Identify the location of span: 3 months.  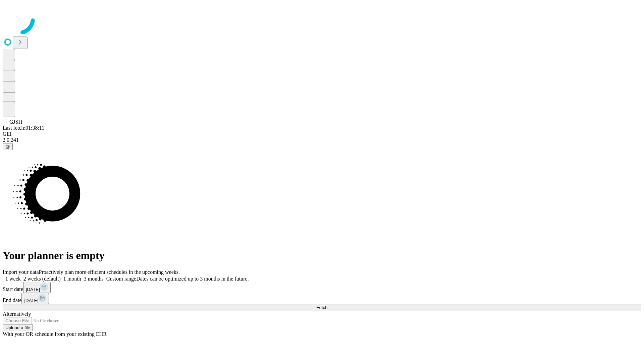
(93, 278).